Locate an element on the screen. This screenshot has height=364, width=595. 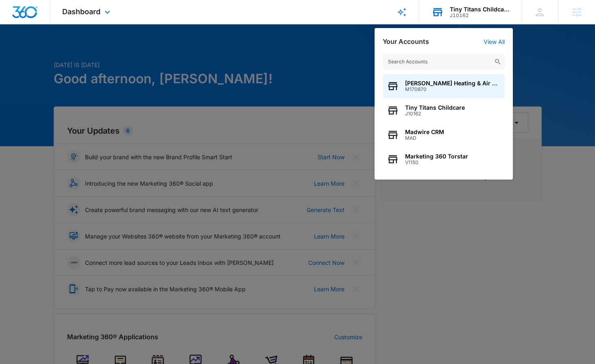
div: account id is located at coordinates (480, 16).